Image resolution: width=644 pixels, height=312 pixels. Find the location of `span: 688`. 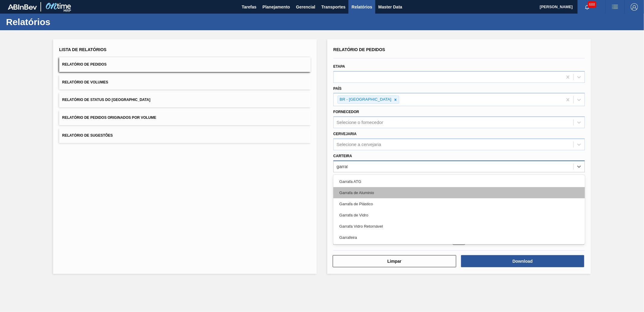

span: 688 is located at coordinates (592, 4).